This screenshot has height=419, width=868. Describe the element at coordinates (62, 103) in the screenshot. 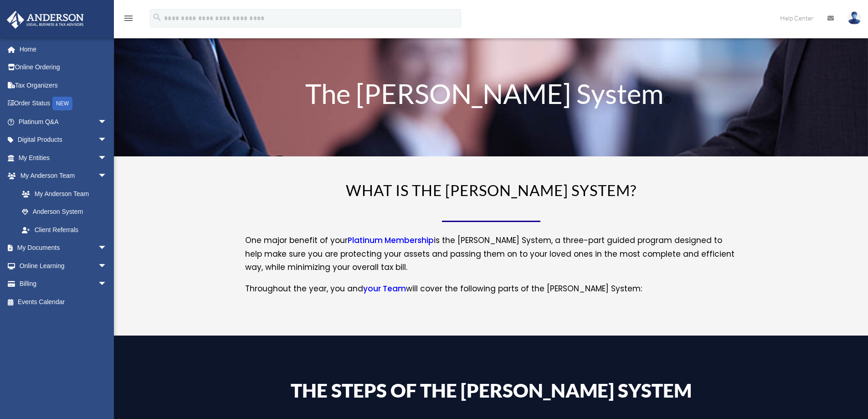

I see `div: NEW` at that location.